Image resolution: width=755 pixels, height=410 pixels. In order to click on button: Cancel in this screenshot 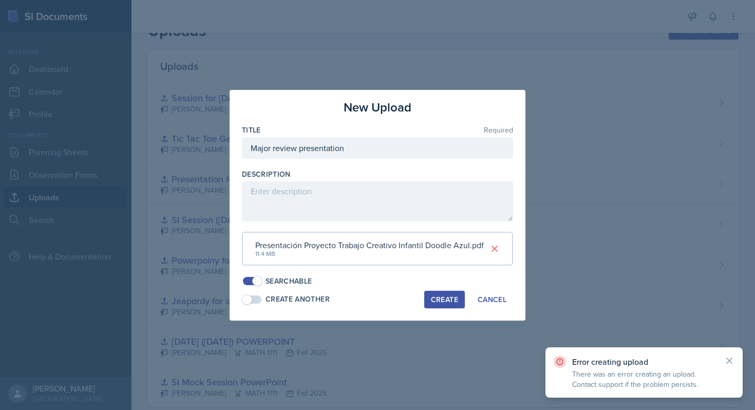, I will do `click(492, 300)`.